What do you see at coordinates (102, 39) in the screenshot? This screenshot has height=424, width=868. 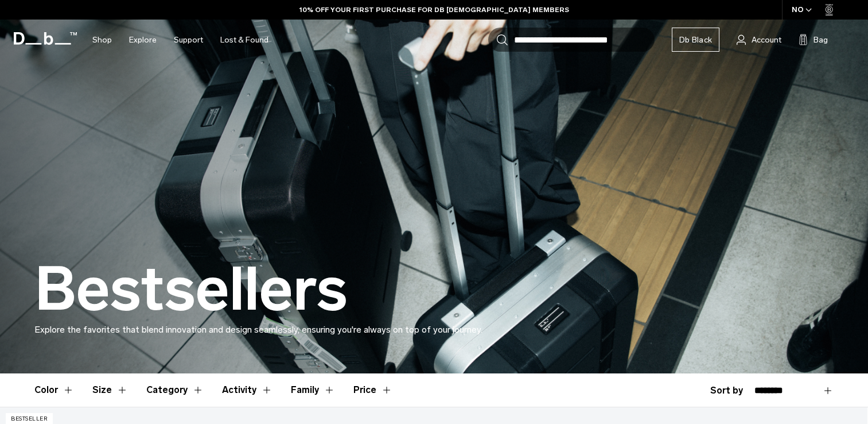 I see `a: Shop` at bounding box center [102, 39].